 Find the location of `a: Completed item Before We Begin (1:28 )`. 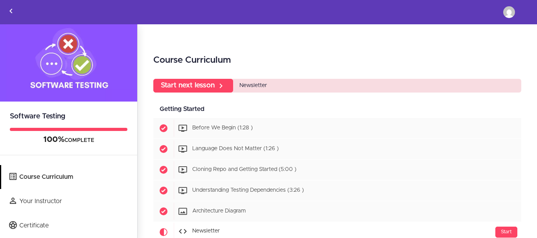

a: Completed item Before We Begin (1:28 ) is located at coordinates (337, 128).